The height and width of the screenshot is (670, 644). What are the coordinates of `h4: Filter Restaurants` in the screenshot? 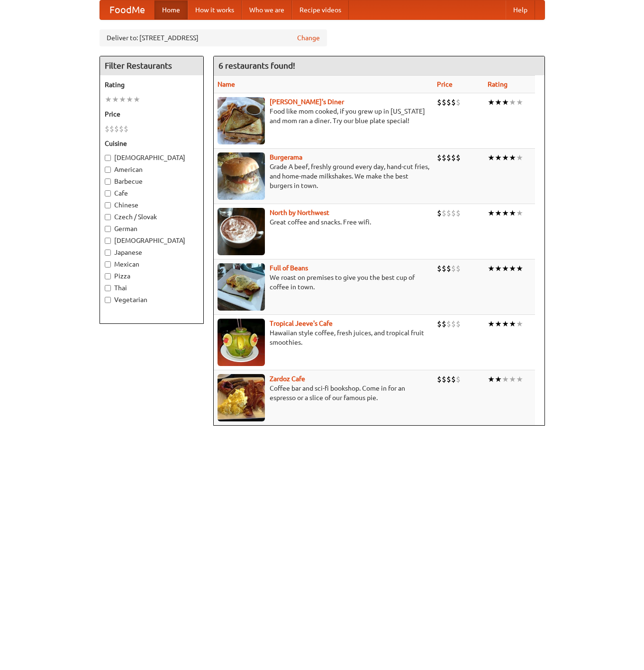 It's located at (152, 66).